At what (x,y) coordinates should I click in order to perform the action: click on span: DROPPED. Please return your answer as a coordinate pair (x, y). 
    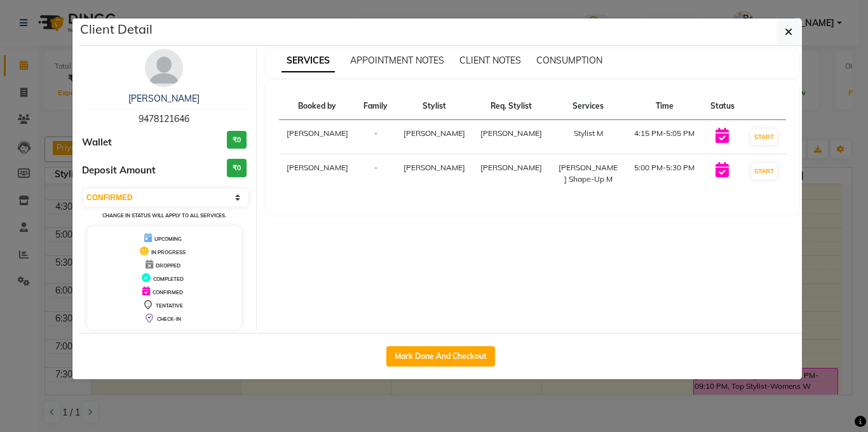
    Looking at the image, I should click on (168, 266).